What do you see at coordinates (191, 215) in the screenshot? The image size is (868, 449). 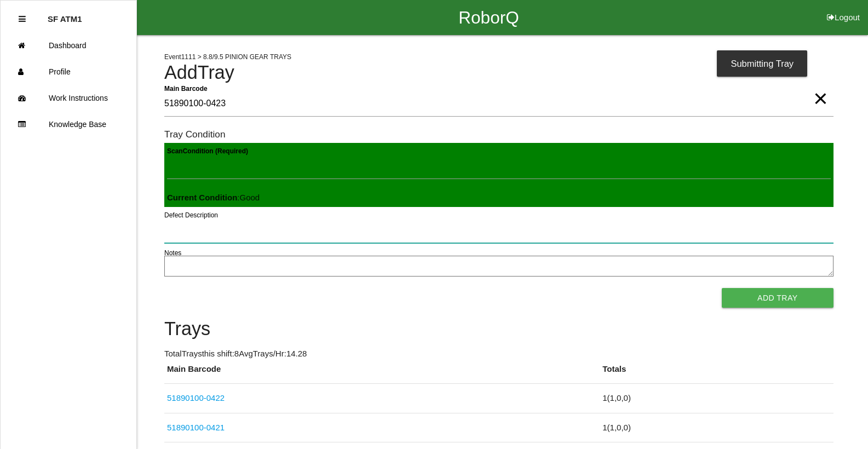 I see `label: Defect Description` at bounding box center [191, 215].